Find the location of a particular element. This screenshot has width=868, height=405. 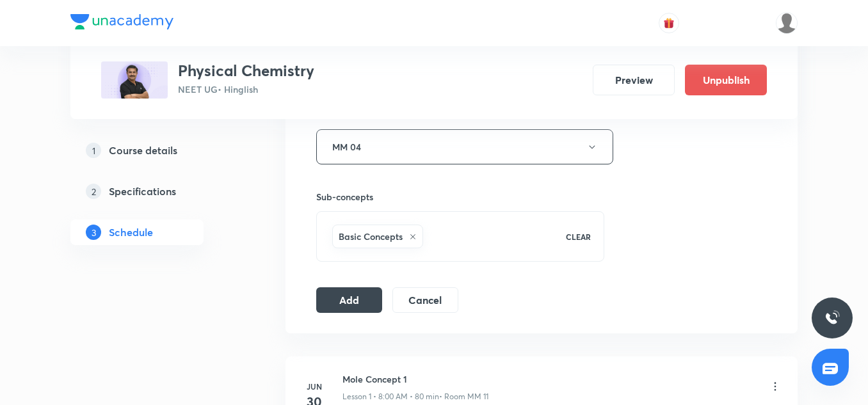

h5: Specifications is located at coordinates (142, 191).